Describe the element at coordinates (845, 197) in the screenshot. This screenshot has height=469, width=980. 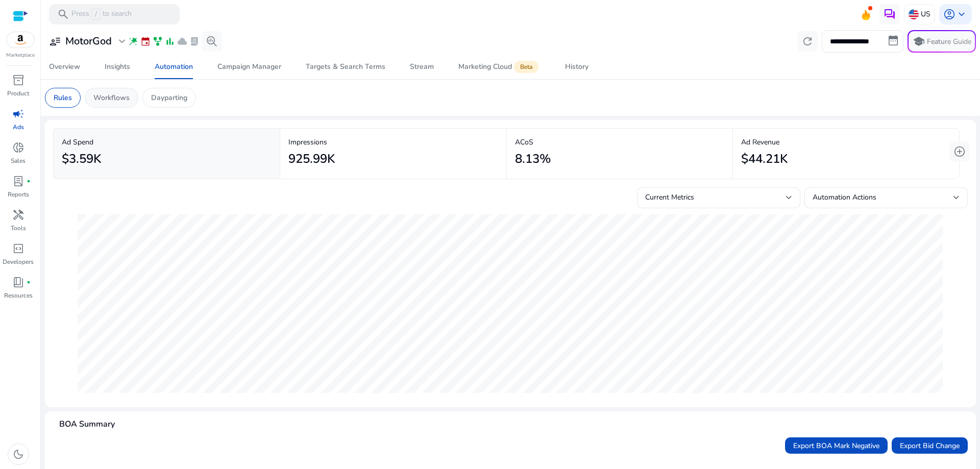
I see `span: Automation Actions` at that location.